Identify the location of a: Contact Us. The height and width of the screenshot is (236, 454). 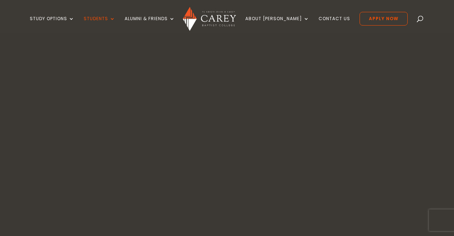
(335, 24).